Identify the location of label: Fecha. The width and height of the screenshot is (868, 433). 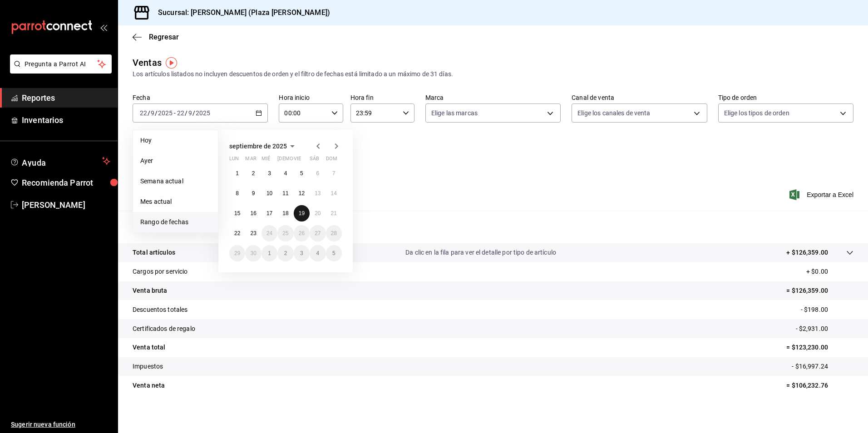
(200, 98).